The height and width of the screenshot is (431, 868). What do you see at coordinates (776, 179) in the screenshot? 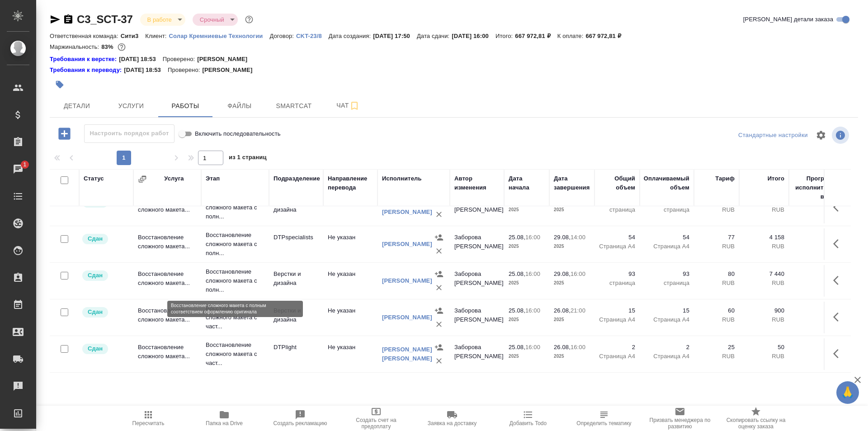
I see `div: Итого` at bounding box center [776, 179].